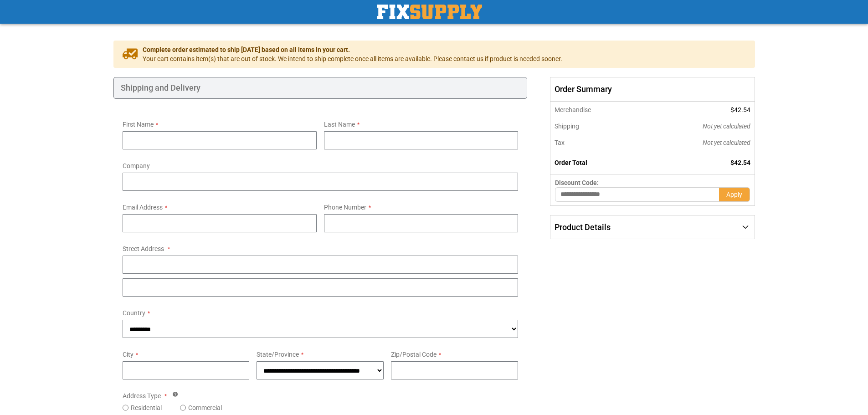 This screenshot has width=868, height=415. I want to click on span: Last Name, so click(340, 124).